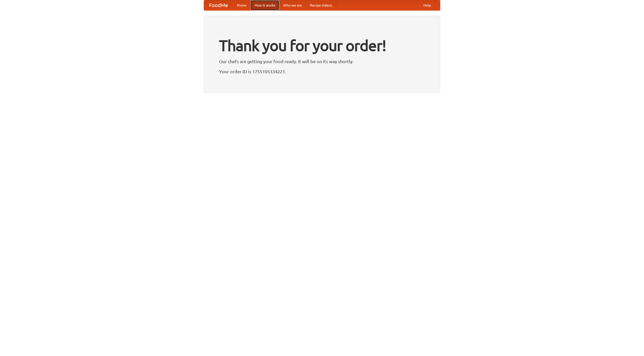 The image size is (644, 356). Describe the element at coordinates (265, 5) in the screenshot. I see `a: How it works` at that location.